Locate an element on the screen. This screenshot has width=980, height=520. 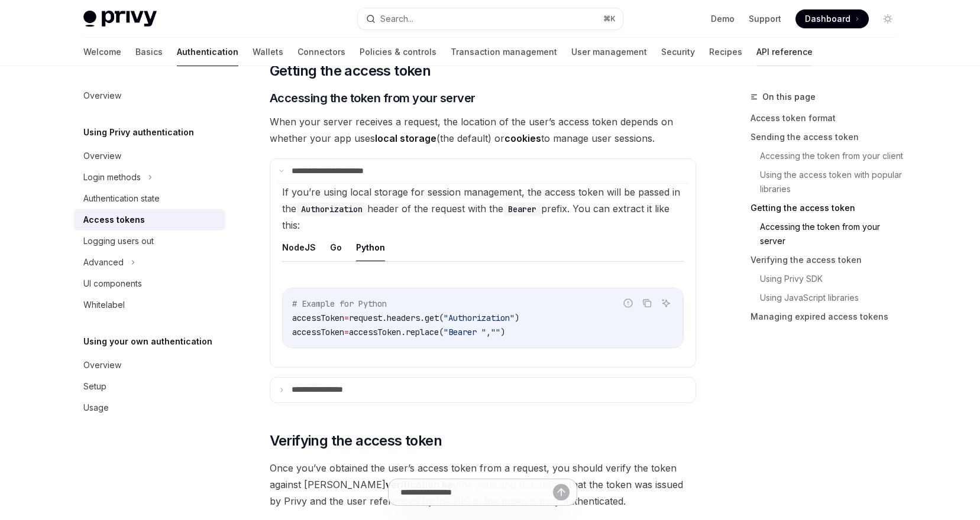
span: accessToken.replace( is located at coordinates (396, 332).